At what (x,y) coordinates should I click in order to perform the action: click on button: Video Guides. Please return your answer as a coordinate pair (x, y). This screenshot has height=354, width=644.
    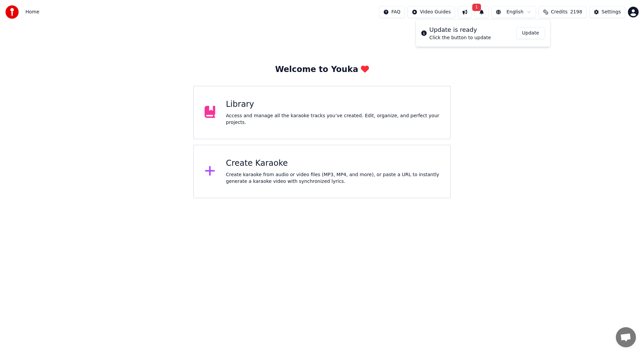
    Looking at the image, I should click on (431, 12).